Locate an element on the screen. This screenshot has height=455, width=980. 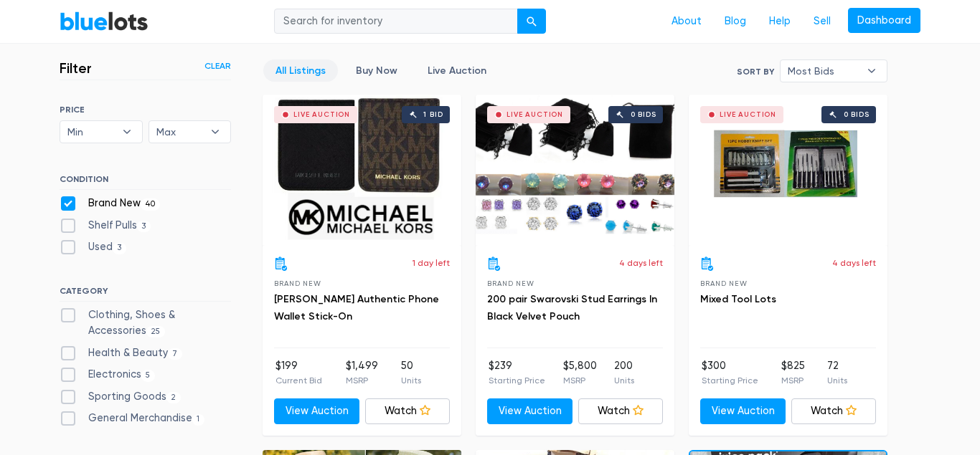
label: Used is located at coordinates (93, 247).